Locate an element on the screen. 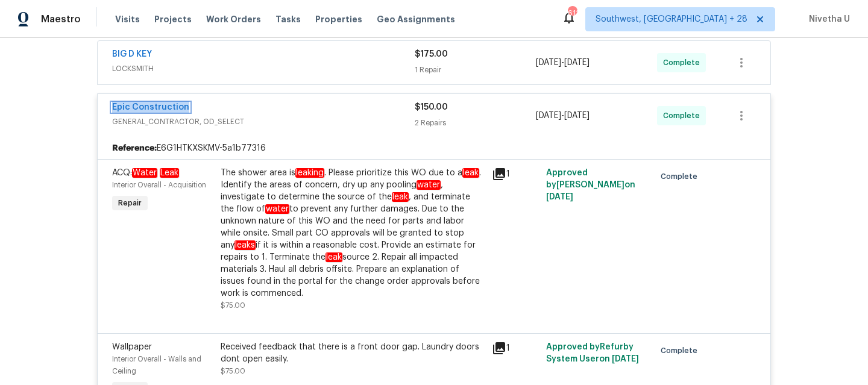  span: Nivetha U is located at coordinates (827, 19).